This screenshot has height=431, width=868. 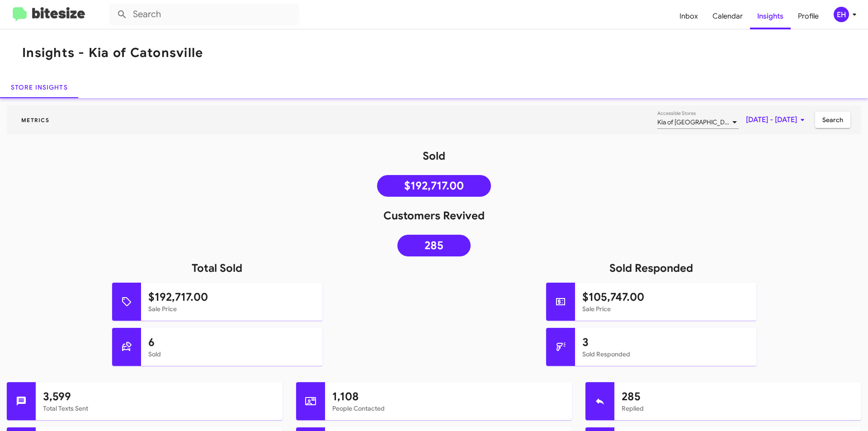 I want to click on mat-card-subtitle: Sold, so click(x=231, y=354).